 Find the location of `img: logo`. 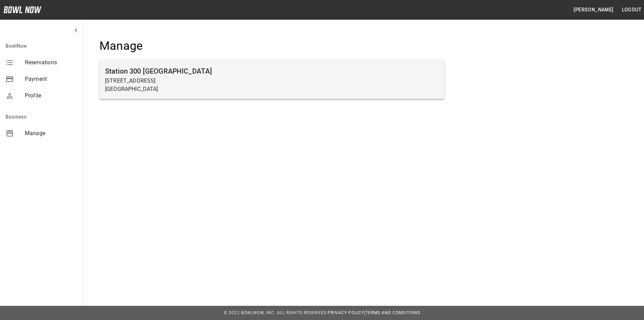

img: logo is located at coordinates (22, 10).